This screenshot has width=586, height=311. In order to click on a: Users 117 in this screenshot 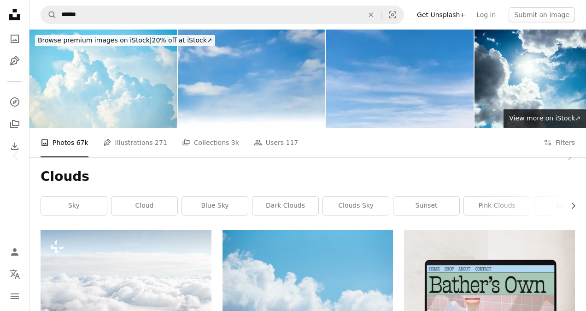, I will do `click(276, 142)`.